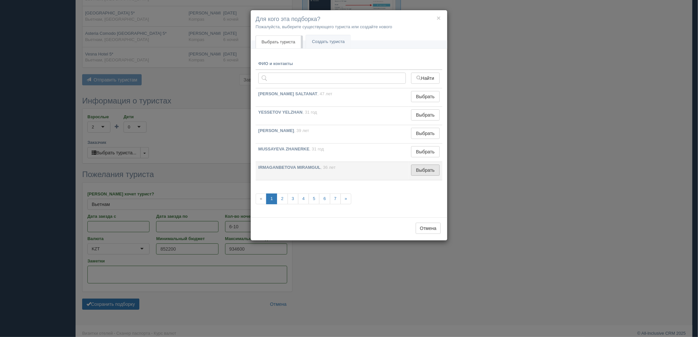 The image size is (698, 337). What do you see at coordinates (284, 149) in the screenshot?
I see `b: MUSSAYEVA ZHANERKE` at bounding box center [284, 149].